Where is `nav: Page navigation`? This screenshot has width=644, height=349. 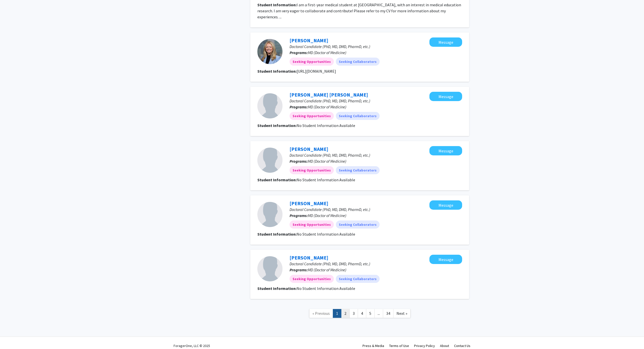 nav: Page navigation is located at coordinates (360, 314).